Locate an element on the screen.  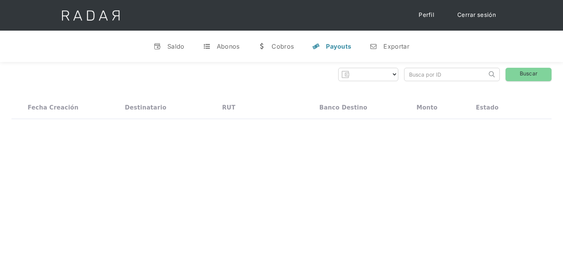
div: Banco destino is located at coordinates (343, 108).